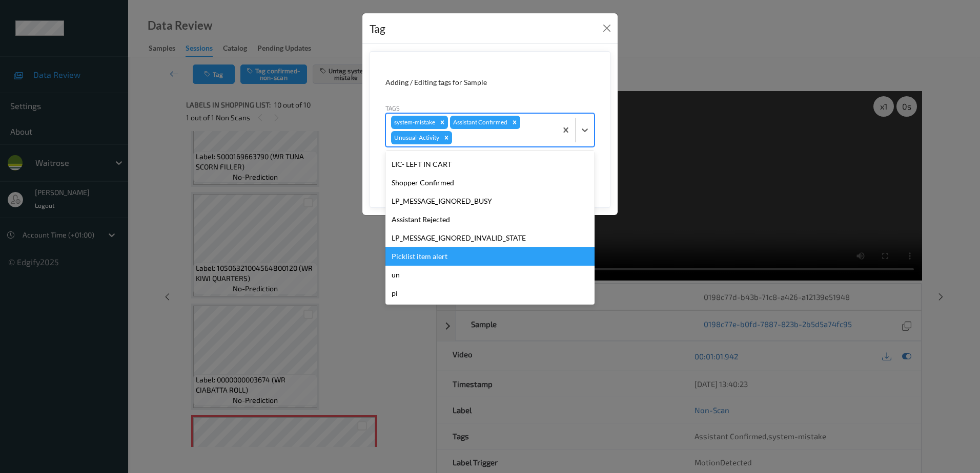  I want to click on div: pi, so click(490, 293).